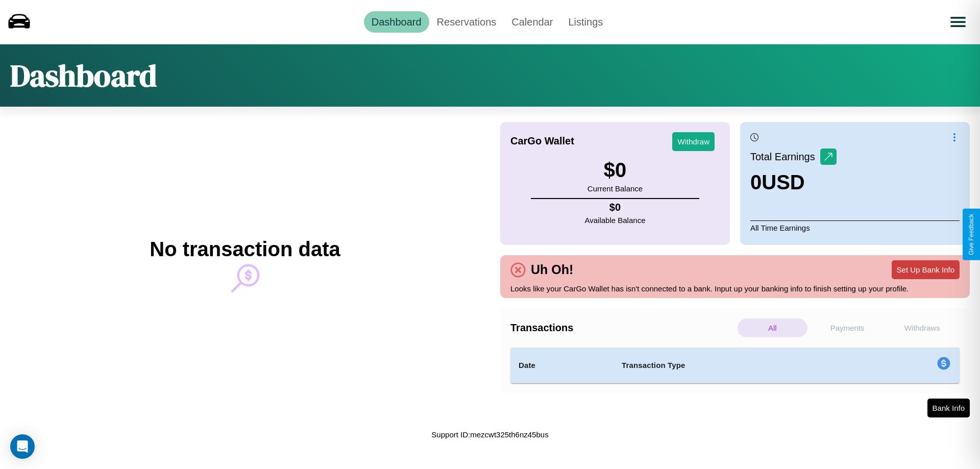 This screenshot has width=980, height=469. Describe the element at coordinates (22, 447) in the screenshot. I see `div: Open Intercom Messenger` at that location.